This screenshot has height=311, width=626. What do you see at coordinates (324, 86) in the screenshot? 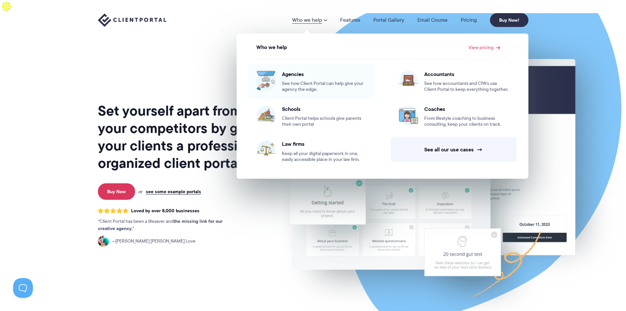
I see `span: See how Client Portal can help give your agency the edge.` at bounding box center [324, 86].